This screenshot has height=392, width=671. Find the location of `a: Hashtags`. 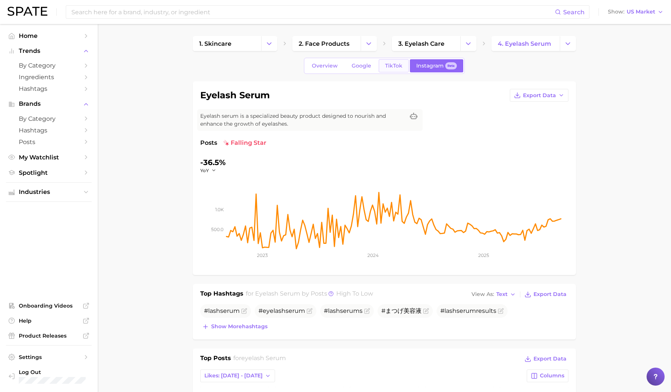

a: Hashtags is located at coordinates (49, 130).